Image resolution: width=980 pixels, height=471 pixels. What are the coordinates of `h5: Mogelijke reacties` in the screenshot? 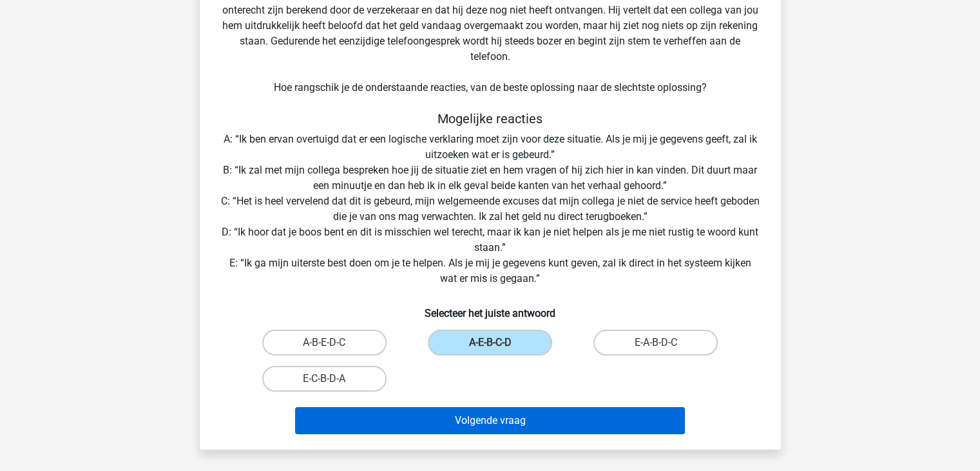 It's located at (491, 119).